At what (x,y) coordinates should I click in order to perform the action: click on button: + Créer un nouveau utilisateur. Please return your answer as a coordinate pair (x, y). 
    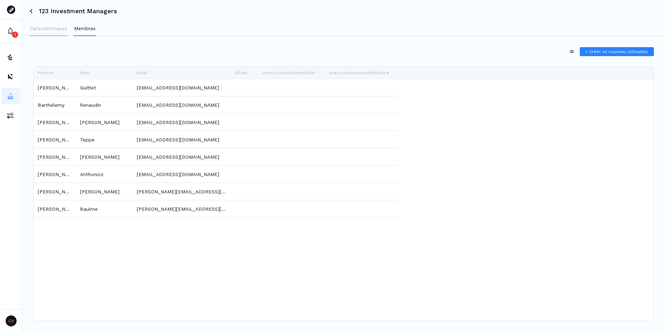
    Looking at the image, I should click on (617, 52).